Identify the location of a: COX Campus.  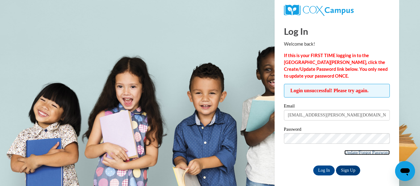
(337, 10).